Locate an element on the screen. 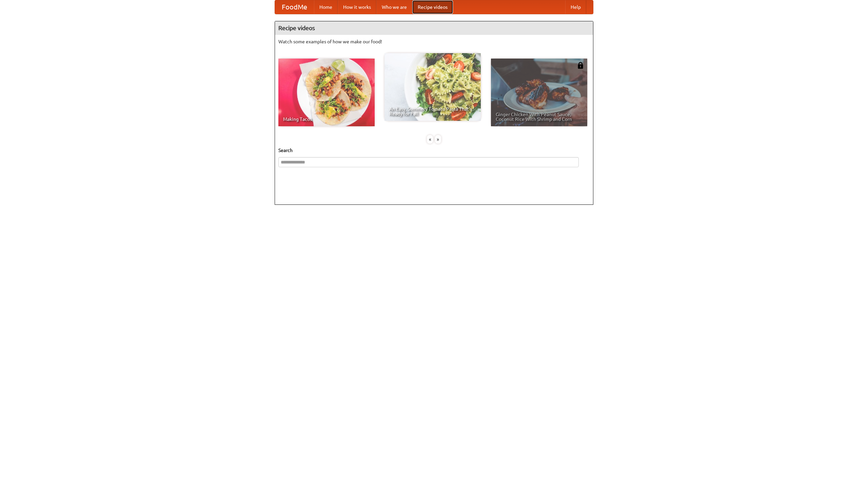  p: Watch some examples of how we make our food! is located at coordinates (434, 42).